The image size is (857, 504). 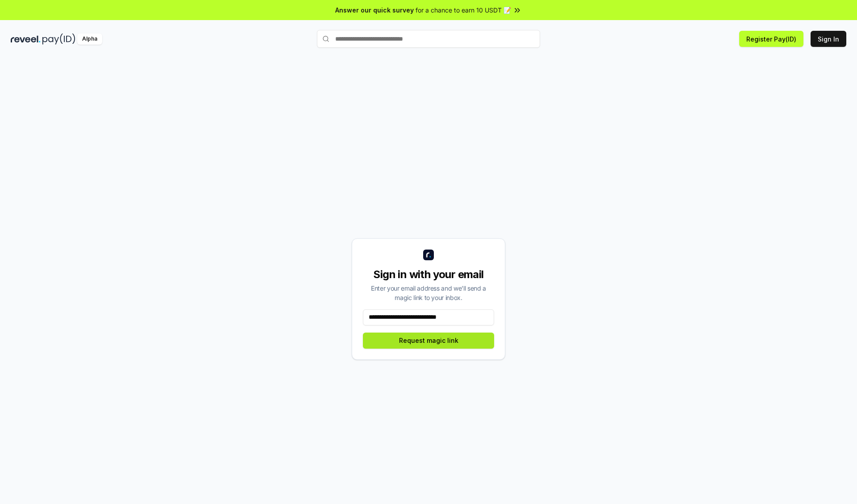 I want to click on img: pay_id, so click(x=59, y=39).